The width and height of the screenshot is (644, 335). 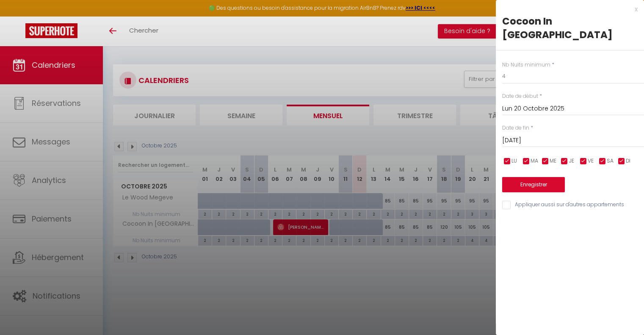 What do you see at coordinates (591, 161) in the screenshot?
I see `span: VE` at bounding box center [591, 161].